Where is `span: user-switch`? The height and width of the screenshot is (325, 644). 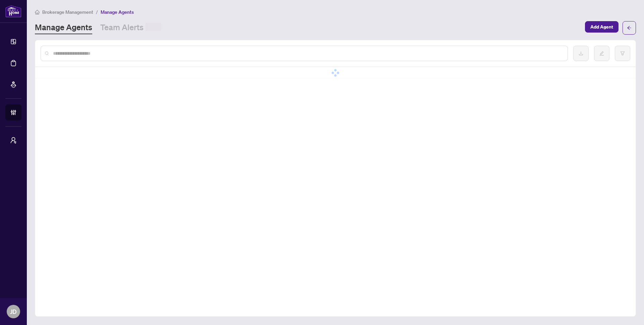
span: user-switch is located at coordinates (13, 140).